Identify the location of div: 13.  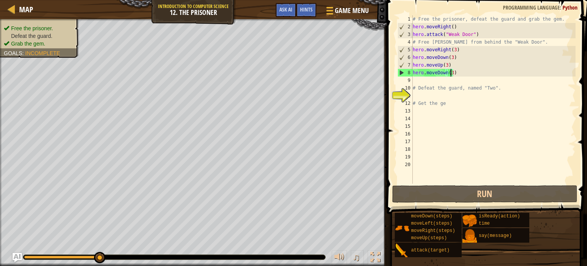
(405, 111).